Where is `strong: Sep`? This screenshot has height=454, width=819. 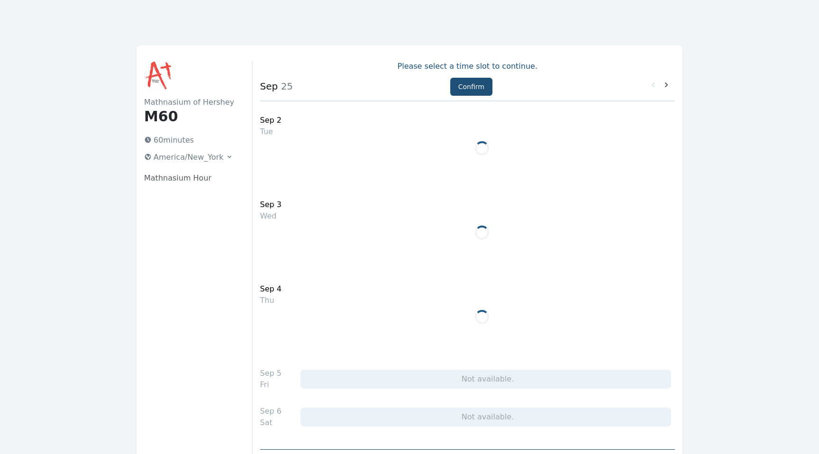
strong: Sep is located at coordinates (269, 86).